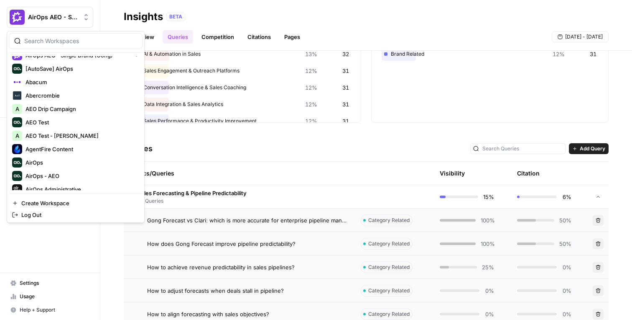 The width and height of the screenshot is (632, 320). What do you see at coordinates (523, 148) in the screenshot?
I see `input: Search Queries` at bounding box center [523, 148].